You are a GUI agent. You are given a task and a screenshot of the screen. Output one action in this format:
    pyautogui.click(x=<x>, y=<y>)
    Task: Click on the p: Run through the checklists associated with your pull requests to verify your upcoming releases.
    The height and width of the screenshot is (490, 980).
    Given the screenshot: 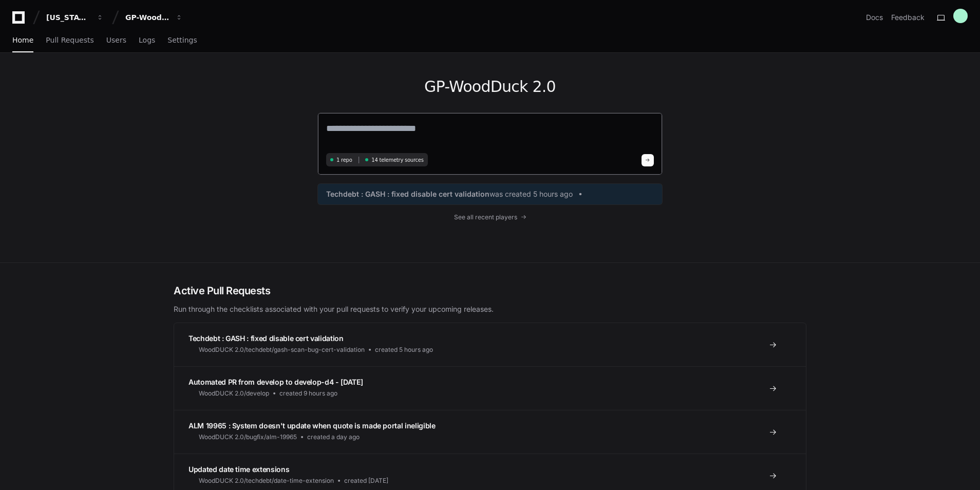 What is the action you would take?
    pyautogui.click(x=490, y=309)
    